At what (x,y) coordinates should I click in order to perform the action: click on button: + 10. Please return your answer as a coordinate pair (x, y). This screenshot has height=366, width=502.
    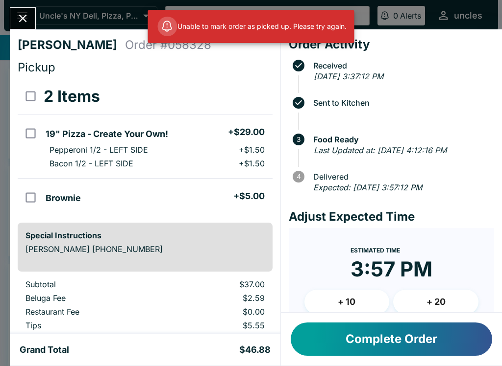
    Looking at the image, I should click on (347, 302).